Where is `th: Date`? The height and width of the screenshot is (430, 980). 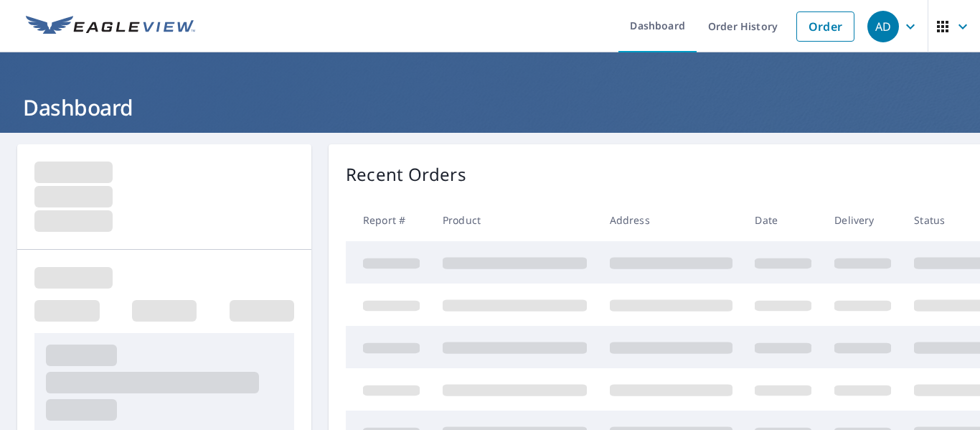 th: Date is located at coordinates (783, 220).